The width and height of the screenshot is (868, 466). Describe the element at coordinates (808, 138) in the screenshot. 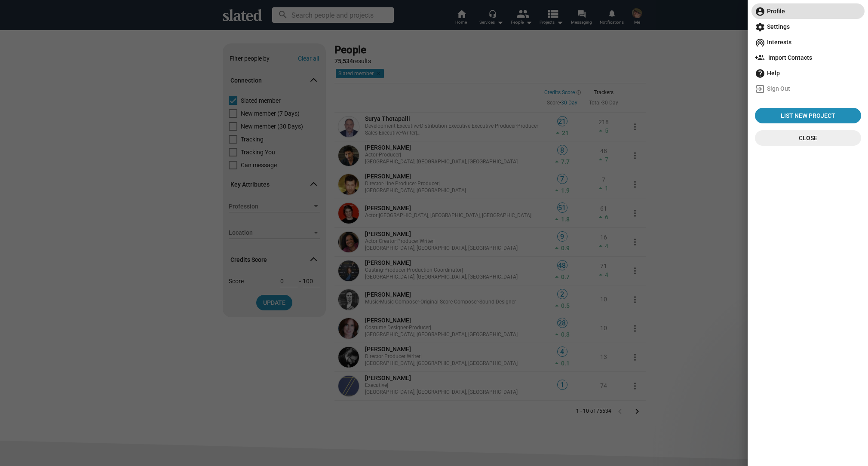

I see `button: Close` at that location.